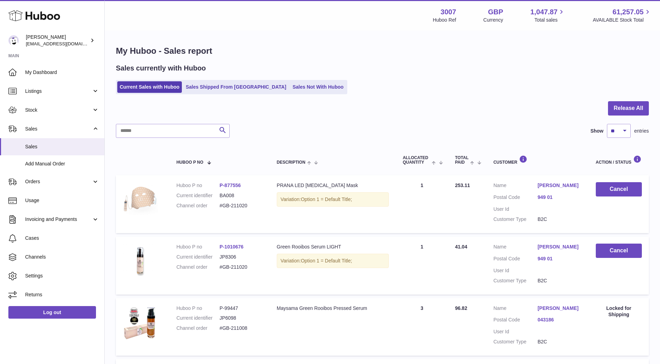 The image size is (660, 364). I want to click on span: Channels, so click(62, 257).